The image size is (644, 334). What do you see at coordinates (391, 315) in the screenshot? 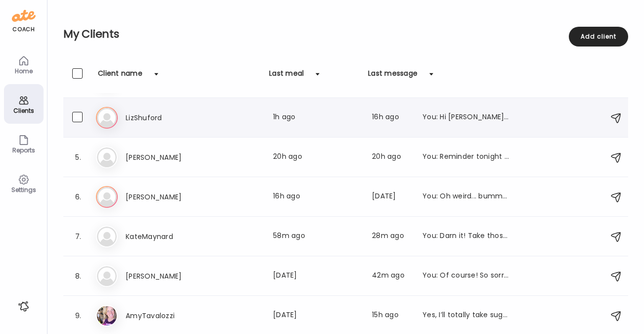
I see `div: 15h ago` at bounding box center [391, 315].